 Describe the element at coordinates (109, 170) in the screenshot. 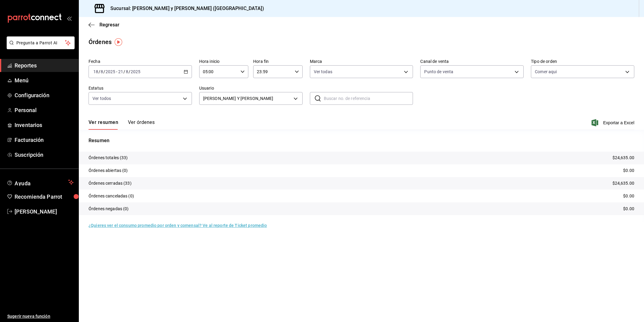

I see `p: Órdenes abiertas (0)` at that location.